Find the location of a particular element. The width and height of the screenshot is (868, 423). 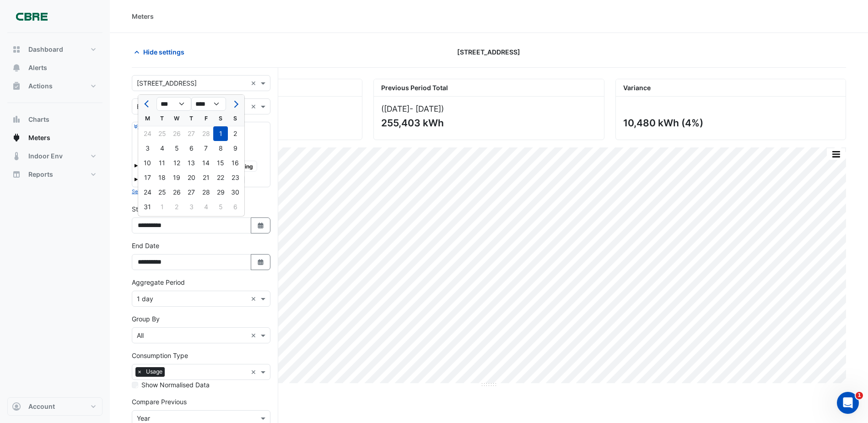

button: Indoor Env is located at coordinates (55, 156).